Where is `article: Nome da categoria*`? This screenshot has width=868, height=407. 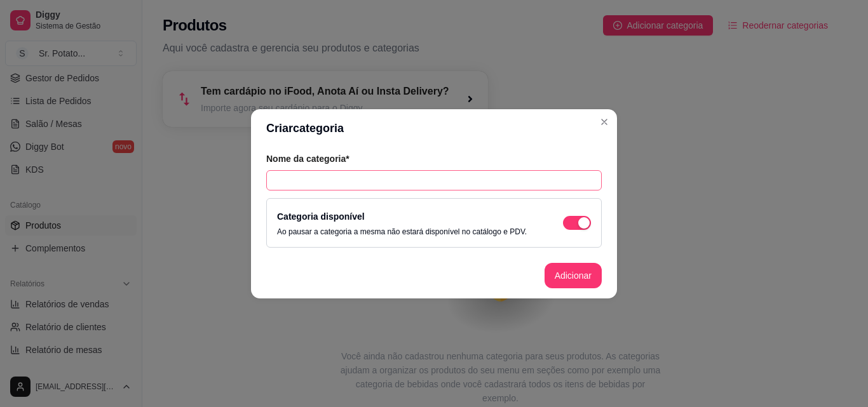 article: Nome da categoria* is located at coordinates (434, 159).